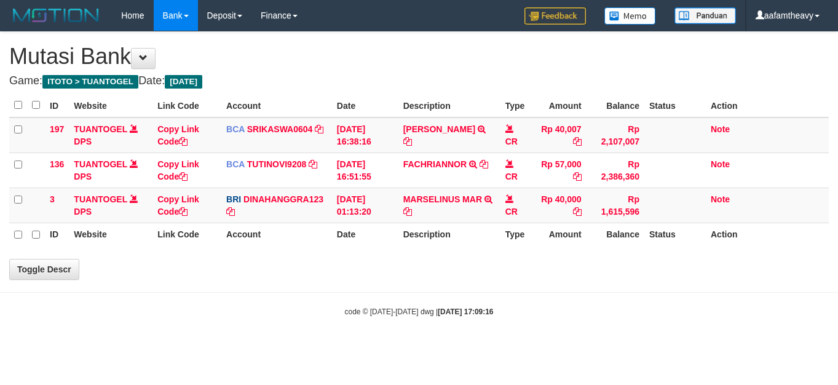 The image size is (838, 385). Describe the element at coordinates (44, 269) in the screenshot. I see `a: Toggle Descr` at that location.